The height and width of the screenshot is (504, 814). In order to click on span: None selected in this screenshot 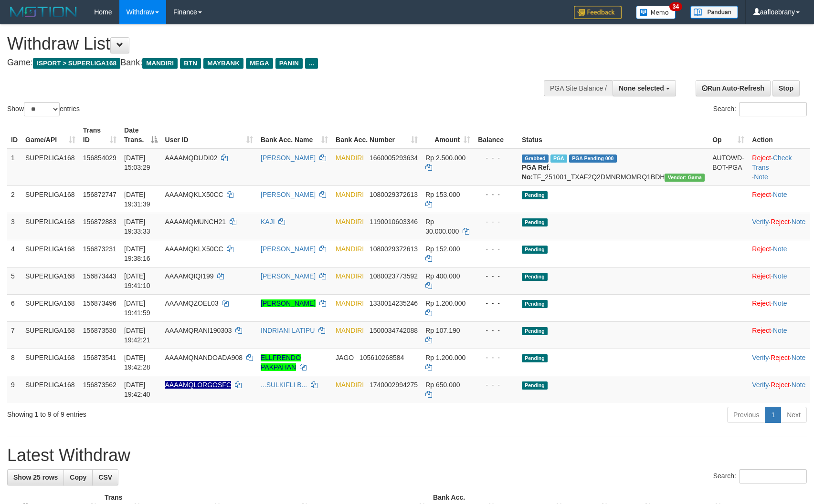, I will do `click(641, 88)`.